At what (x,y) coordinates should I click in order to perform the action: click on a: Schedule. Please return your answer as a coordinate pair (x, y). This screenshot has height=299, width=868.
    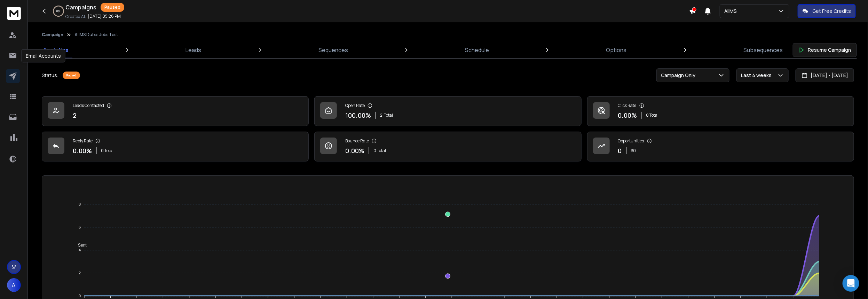
    Looking at the image, I should click on (477, 50).